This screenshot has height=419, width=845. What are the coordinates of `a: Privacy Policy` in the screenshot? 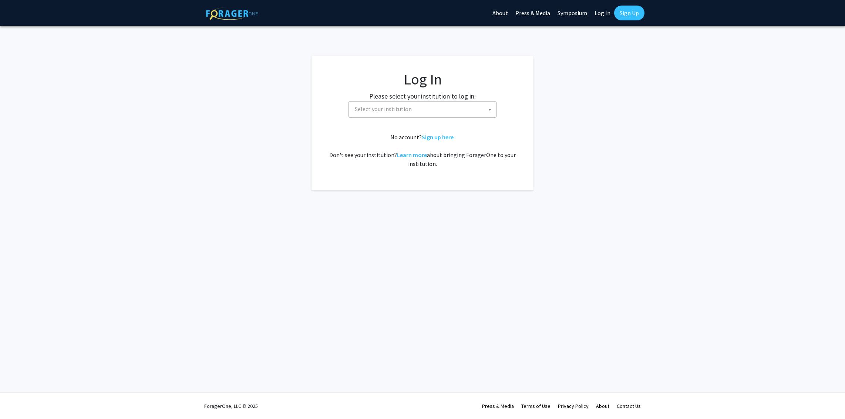 It's located at (573, 406).